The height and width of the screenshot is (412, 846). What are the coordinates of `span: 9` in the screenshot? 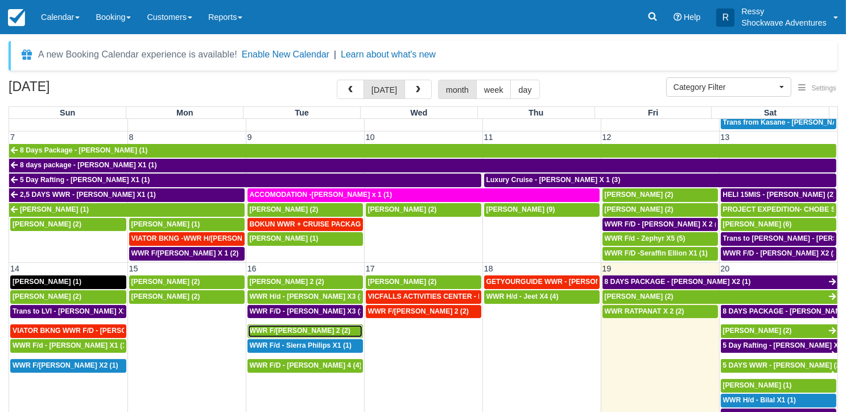 It's located at (250, 137).